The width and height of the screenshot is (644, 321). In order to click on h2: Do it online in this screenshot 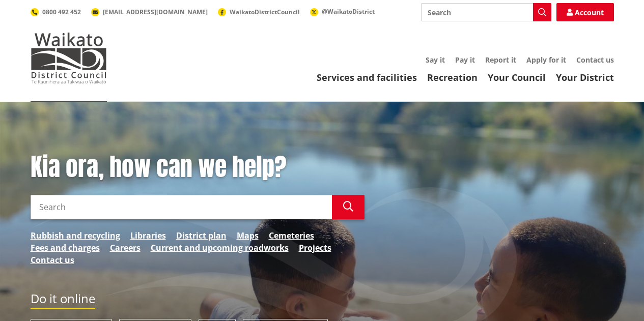, I will do `click(63, 300)`.